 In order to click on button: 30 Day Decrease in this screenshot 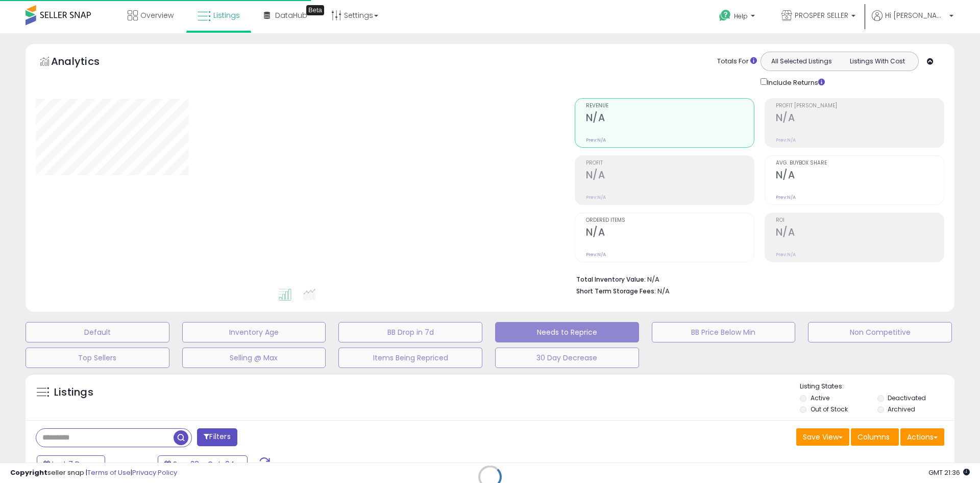, I will do `click(567, 358)`.